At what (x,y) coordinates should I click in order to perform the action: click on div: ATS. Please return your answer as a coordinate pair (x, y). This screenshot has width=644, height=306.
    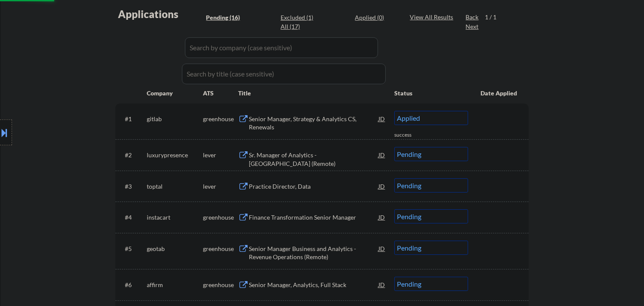
    Looking at the image, I should click on (221, 93).